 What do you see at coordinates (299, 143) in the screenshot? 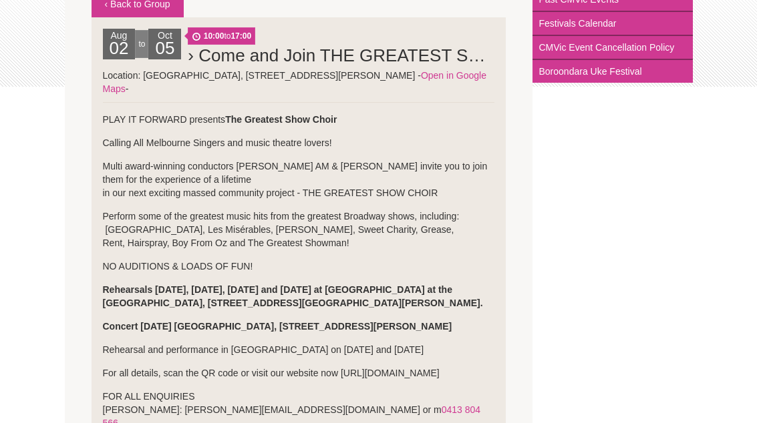
I see `p: Calling All Melbourne Singers and music theatre lovers!` at bounding box center [299, 143].